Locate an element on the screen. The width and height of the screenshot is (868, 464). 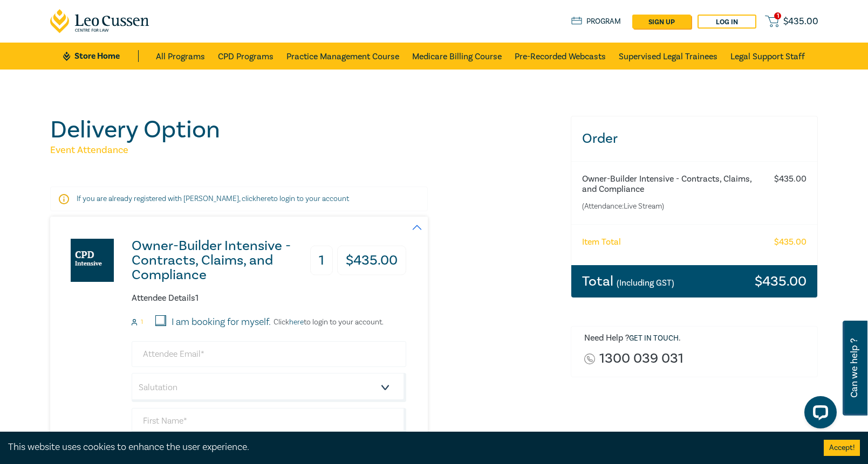
a: Medicare Billing Course is located at coordinates (457, 56).